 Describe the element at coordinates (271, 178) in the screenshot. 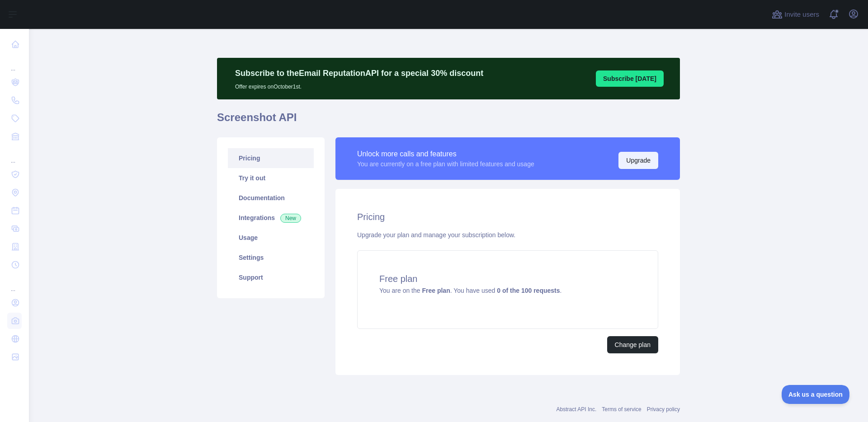

I see `a: Try it out` at that location.